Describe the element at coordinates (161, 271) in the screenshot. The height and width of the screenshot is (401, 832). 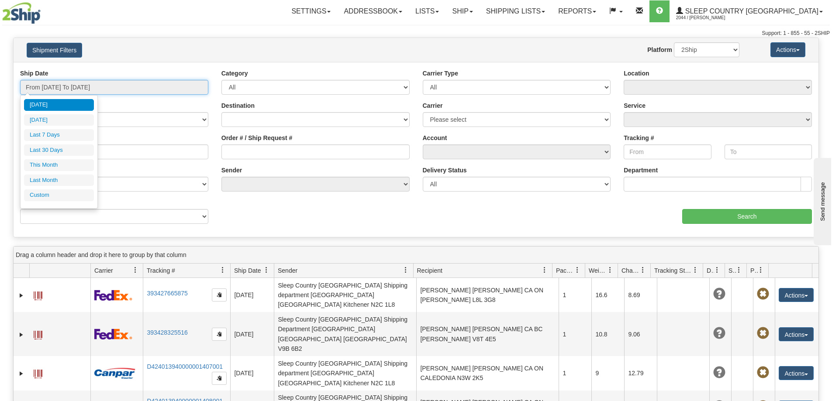
I see `span: Tracking #` at that location.